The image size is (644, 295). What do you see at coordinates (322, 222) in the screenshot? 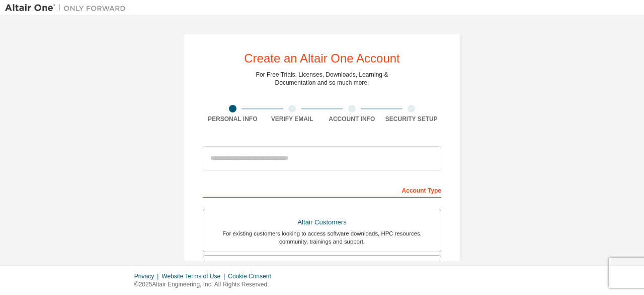
I see `div: Altair Customers` at bounding box center [322, 222].